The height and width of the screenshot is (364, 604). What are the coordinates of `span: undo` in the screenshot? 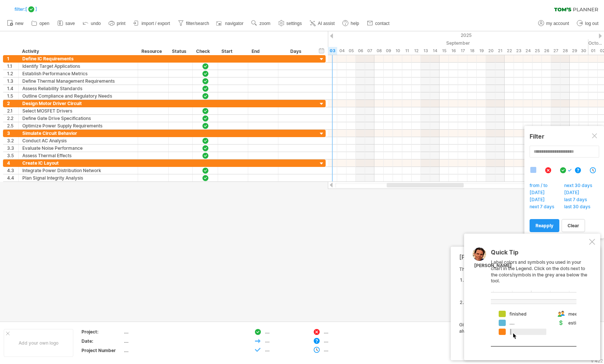 It's located at (96, 24).